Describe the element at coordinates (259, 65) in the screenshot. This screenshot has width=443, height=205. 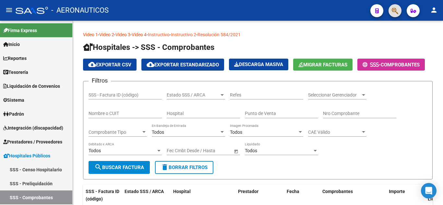
I see `button: Descarga Masiva` at that location.